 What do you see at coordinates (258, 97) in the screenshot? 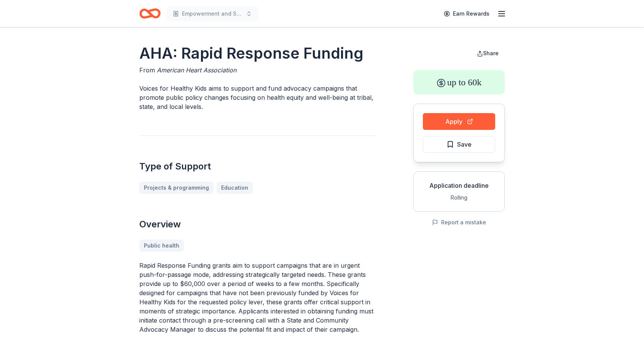
I see `p: Voices for Healthy Kids aims to support and fund advocacy campaigns that promote public policy ch...` at bounding box center [258, 97].